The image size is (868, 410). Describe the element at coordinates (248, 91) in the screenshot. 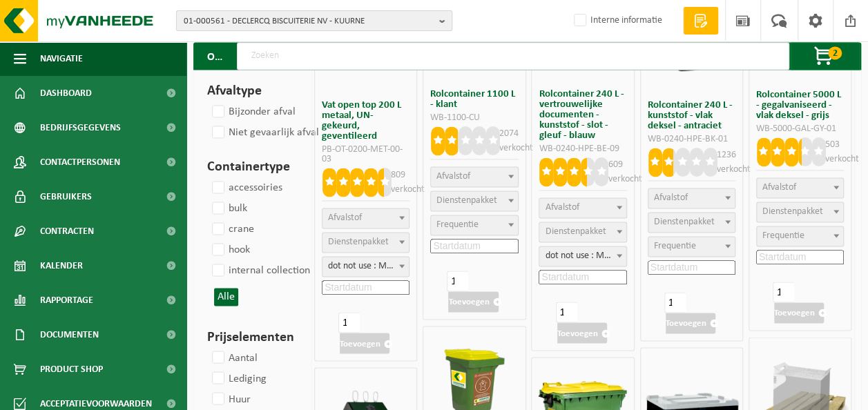

I see `h3: Afvaltype` at that location.